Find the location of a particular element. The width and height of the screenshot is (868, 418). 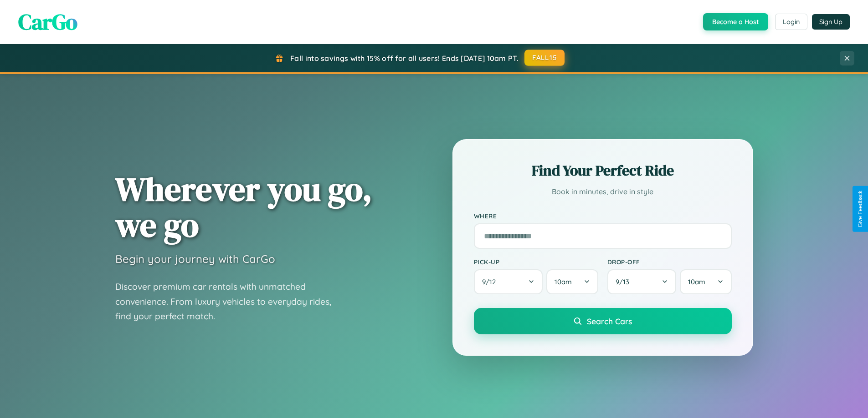

h2: Find Your Perfect Ride is located at coordinates (603, 171).